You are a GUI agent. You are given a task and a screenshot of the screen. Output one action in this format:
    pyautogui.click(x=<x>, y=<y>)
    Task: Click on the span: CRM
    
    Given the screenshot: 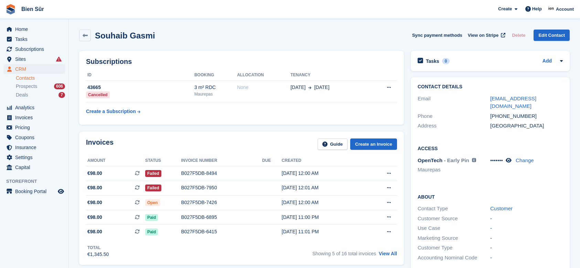 What is the action you would take?
    pyautogui.click(x=36, y=69)
    